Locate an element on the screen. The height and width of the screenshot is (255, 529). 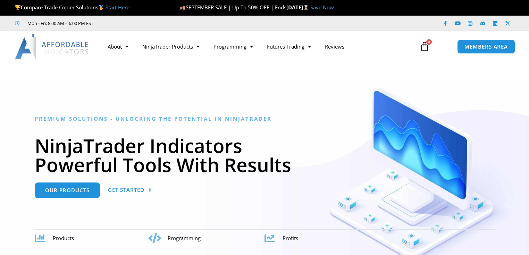
img: LogoAI is located at coordinates (52, 47).